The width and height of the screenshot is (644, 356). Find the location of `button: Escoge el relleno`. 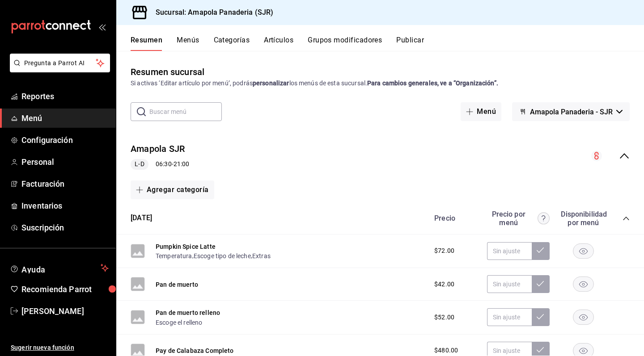

button: Escoge el relleno is located at coordinates (179, 323).